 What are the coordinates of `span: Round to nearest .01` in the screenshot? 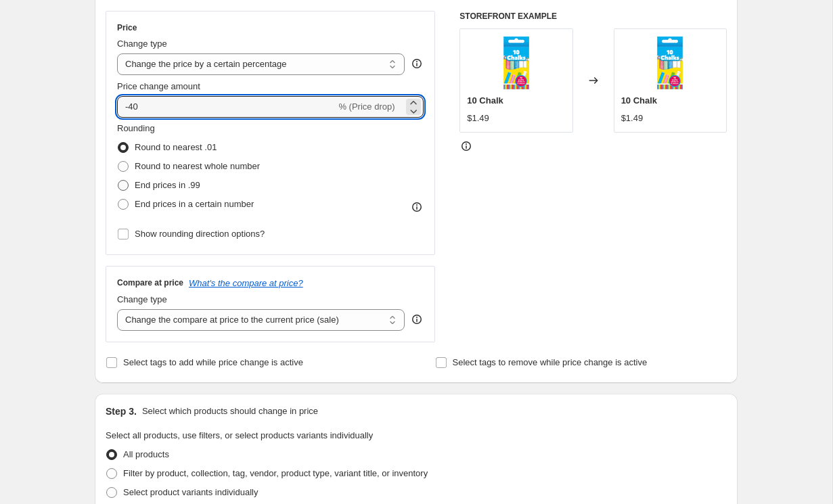 It's located at (175, 147).